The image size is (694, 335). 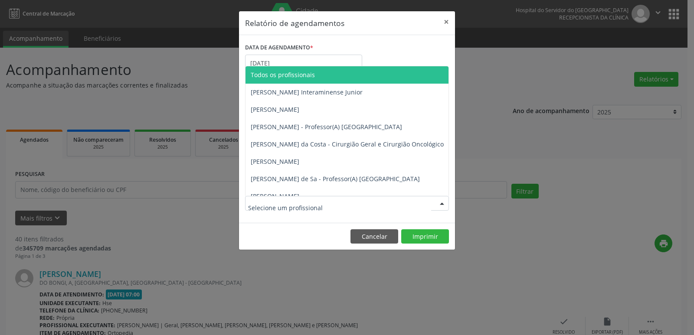 I want to click on h5: Relatório de agendamentos, so click(x=294, y=23).